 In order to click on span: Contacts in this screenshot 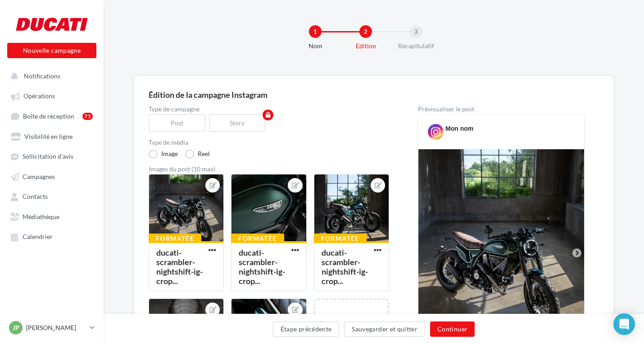, I will do `click(35, 197)`.